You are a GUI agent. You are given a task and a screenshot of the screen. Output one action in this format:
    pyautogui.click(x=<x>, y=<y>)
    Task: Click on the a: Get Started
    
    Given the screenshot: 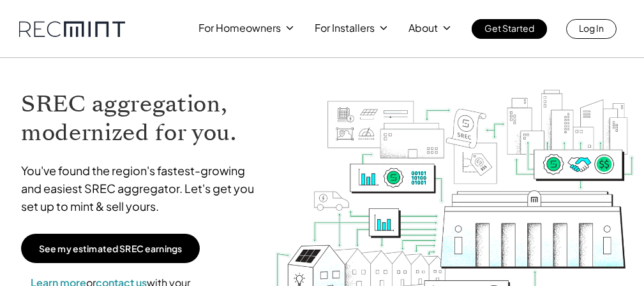 What is the action you would take?
    pyautogui.click(x=510, y=28)
    